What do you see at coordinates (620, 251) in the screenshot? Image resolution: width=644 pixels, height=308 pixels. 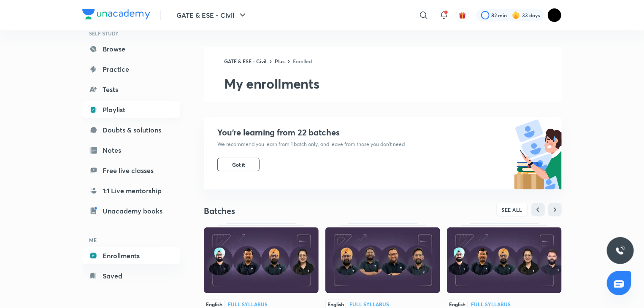 I see `img: ttu` at bounding box center [620, 251].